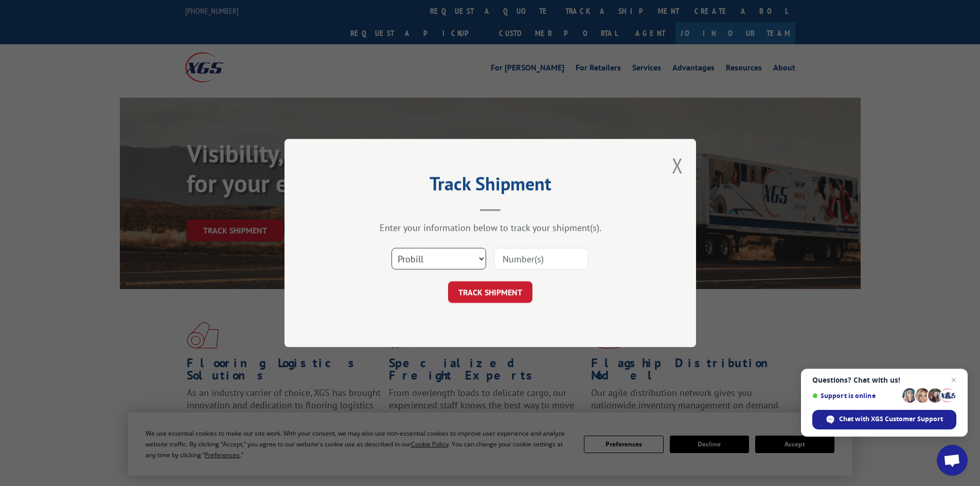 This screenshot has width=980, height=486. I want to click on input: Number(s), so click(541, 259).